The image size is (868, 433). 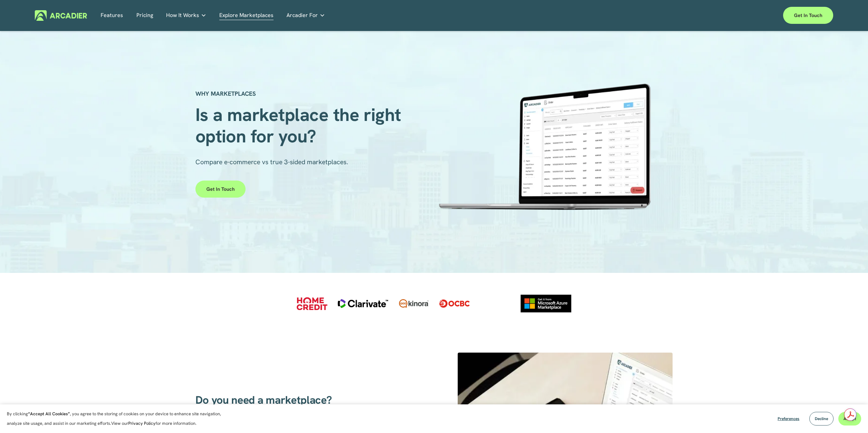 I want to click on p: By clicking , you agree to the storing of cookies on your device to enhance site navigation, anal..., so click(x=118, y=419).